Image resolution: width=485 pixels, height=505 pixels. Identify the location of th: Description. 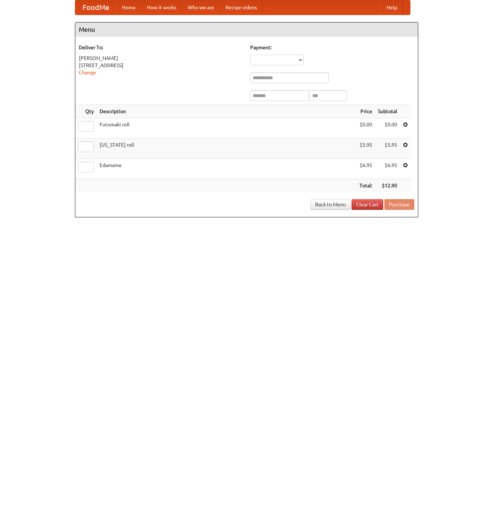
(227, 111).